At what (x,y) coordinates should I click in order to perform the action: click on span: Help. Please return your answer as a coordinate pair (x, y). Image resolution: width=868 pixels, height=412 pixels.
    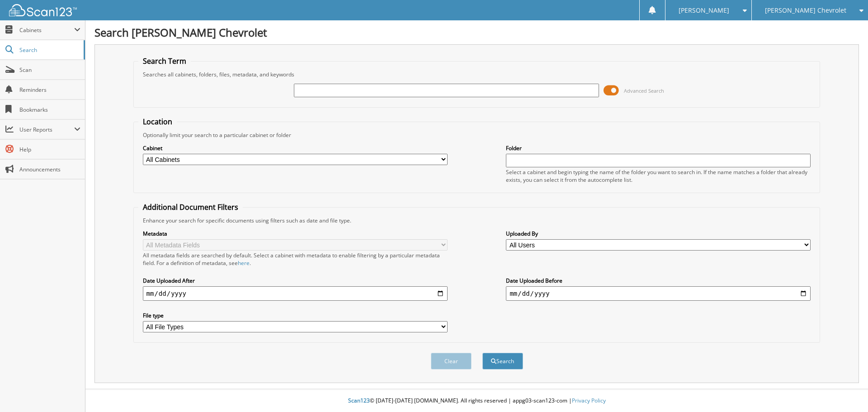
    Looking at the image, I should click on (50, 149).